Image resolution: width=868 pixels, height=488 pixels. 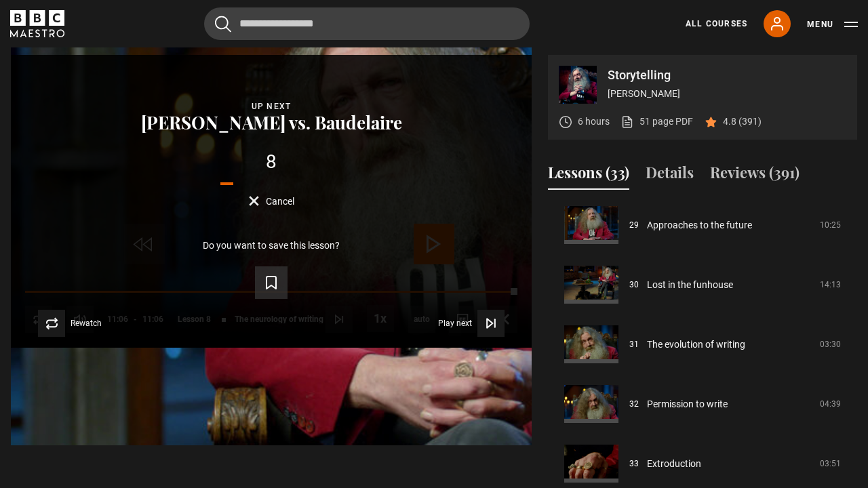 What do you see at coordinates (716, 24) in the screenshot?
I see `a: All Courses` at bounding box center [716, 24].